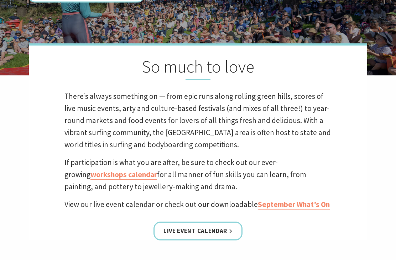 The image size is (396, 260). Describe the element at coordinates (124, 175) in the screenshot. I see `a: workshops calendar` at that location.